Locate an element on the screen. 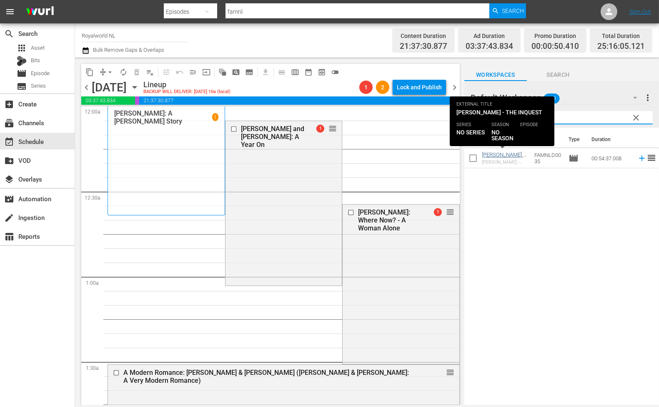 The height and width of the screenshot is (407, 659). th: Type is located at coordinates (575, 139).